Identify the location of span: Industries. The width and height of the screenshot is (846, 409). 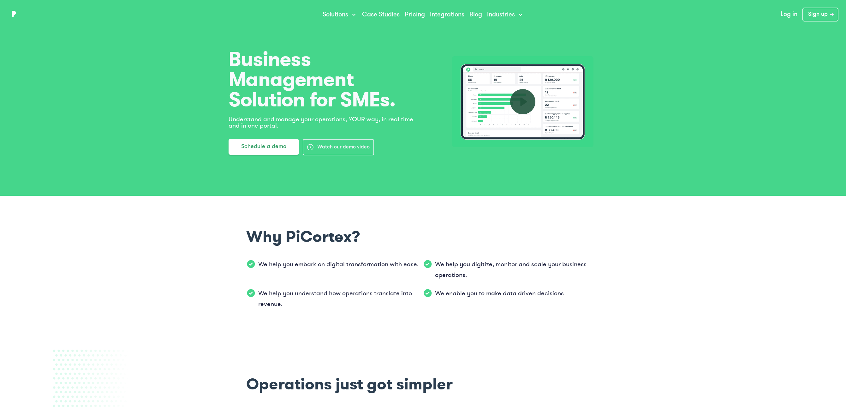
(501, 15).